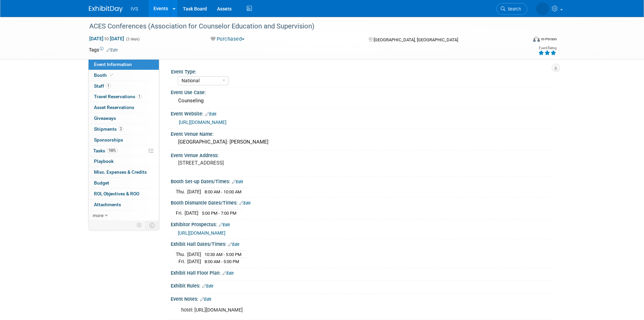  Describe the element at coordinates (542, 9) in the screenshot. I see `img: Carrie Rhoads` at that location.